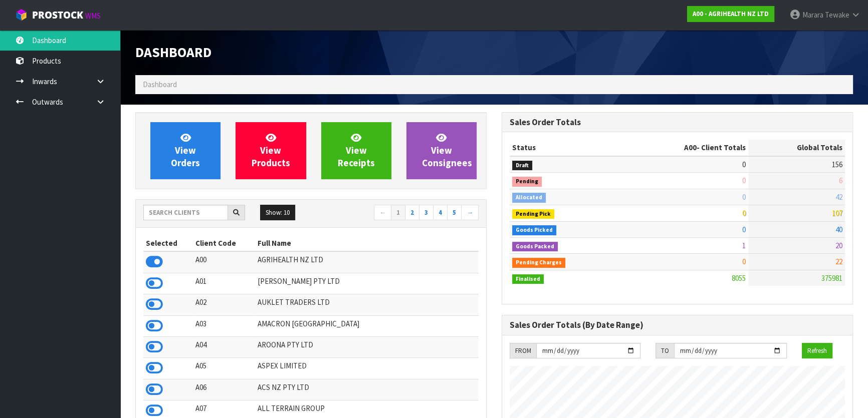  Describe the element at coordinates (185, 212) in the screenshot. I see `input: Search clients` at that location.